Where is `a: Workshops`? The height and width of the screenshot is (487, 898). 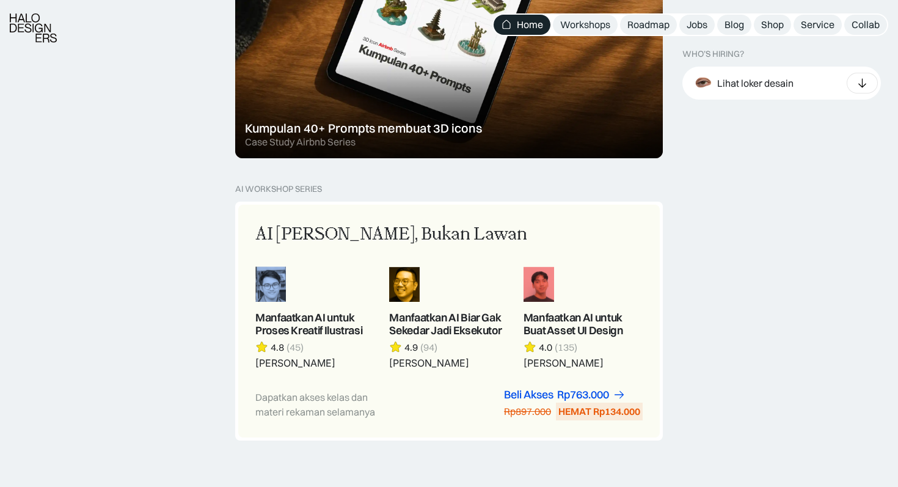
a: Workshops is located at coordinates (585, 24).